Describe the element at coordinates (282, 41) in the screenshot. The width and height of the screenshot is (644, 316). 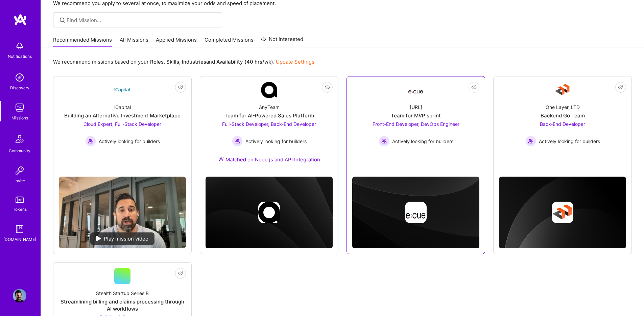
I see `a: Not Interested` at that location.